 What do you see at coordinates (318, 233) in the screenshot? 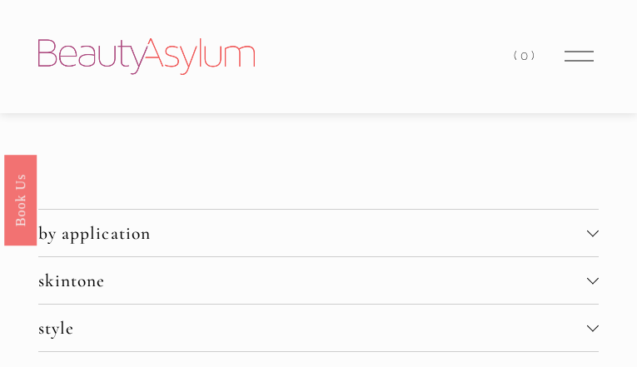
I see `button: by application` at bounding box center [318, 233].